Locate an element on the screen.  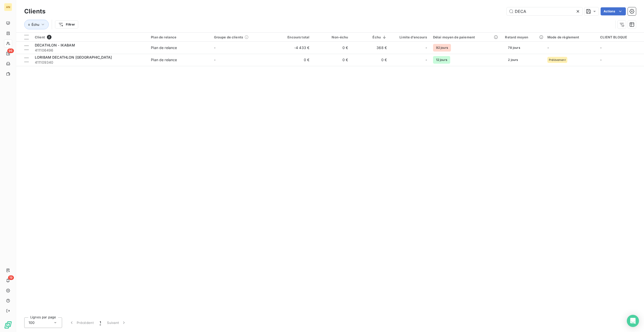
span: DECATHLON - IKABAM is located at coordinates (55, 45).